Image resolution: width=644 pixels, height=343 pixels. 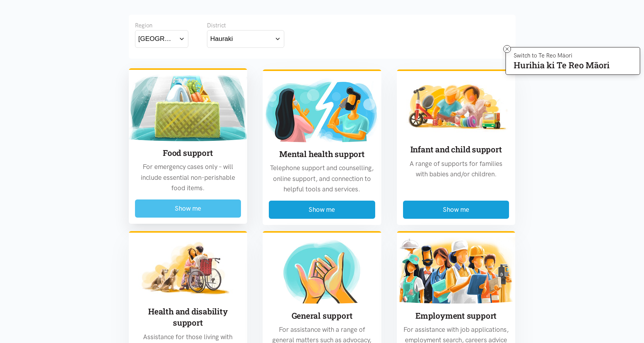 I want to click on h3: Mental health support, so click(x=322, y=154).